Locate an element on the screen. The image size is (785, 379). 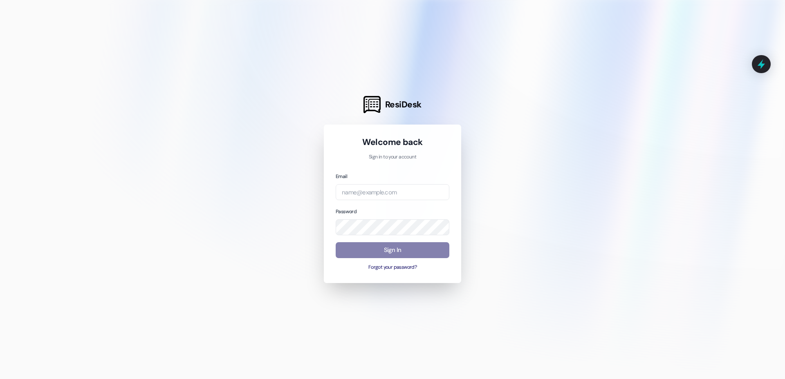
input: name@example.com is located at coordinates (392, 192).